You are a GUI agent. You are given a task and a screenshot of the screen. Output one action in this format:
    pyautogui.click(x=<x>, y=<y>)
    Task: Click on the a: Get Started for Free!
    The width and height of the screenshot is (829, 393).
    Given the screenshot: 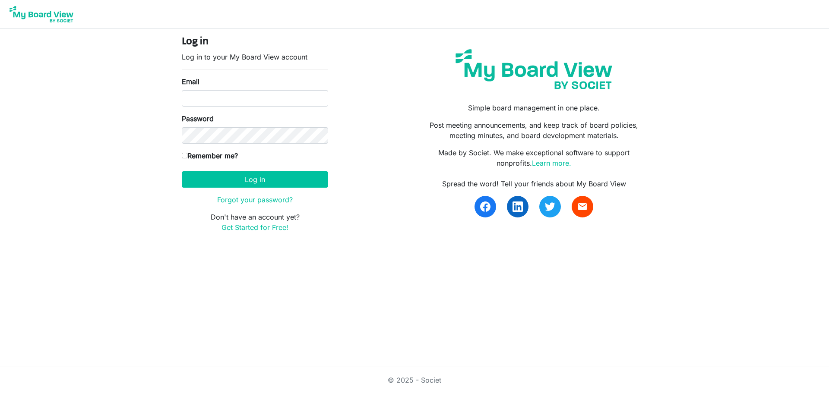 What is the action you would take?
    pyautogui.click(x=255, y=227)
    